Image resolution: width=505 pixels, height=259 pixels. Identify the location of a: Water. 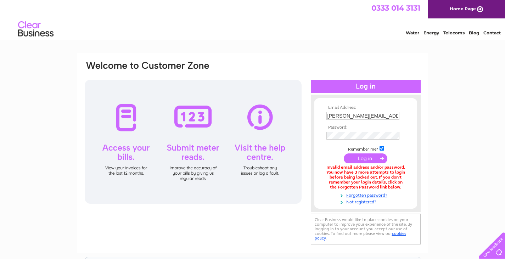
(413, 33).